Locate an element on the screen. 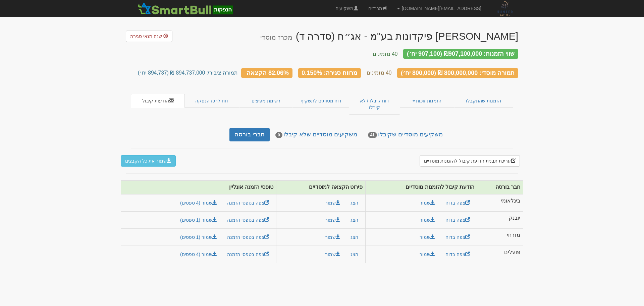 The width and height of the screenshot is (644, 306). div: אביעד פיקדונות בע"מ - אג״ח (סדרה ד) - הנפקה לציבור is located at coordinates (389, 36).